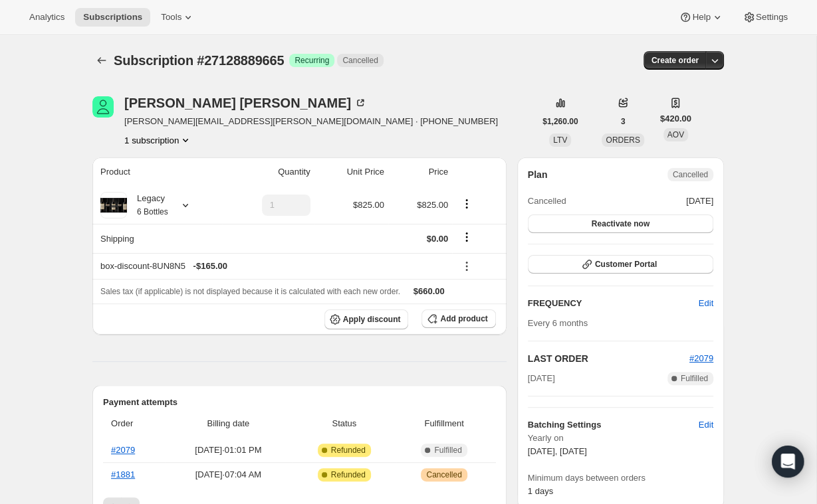 The height and width of the screenshot is (504, 817). Describe the element at coordinates (675, 61) in the screenshot. I see `span: Create order` at that location.